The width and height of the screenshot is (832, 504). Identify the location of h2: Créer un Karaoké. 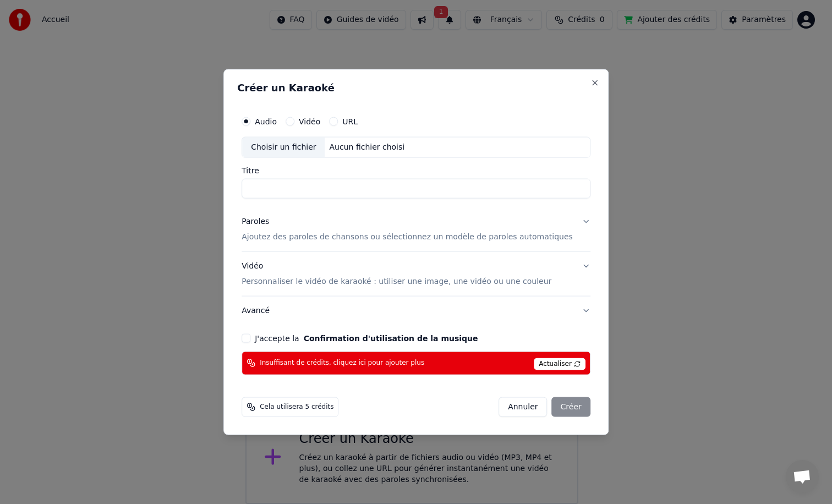
(416, 88).